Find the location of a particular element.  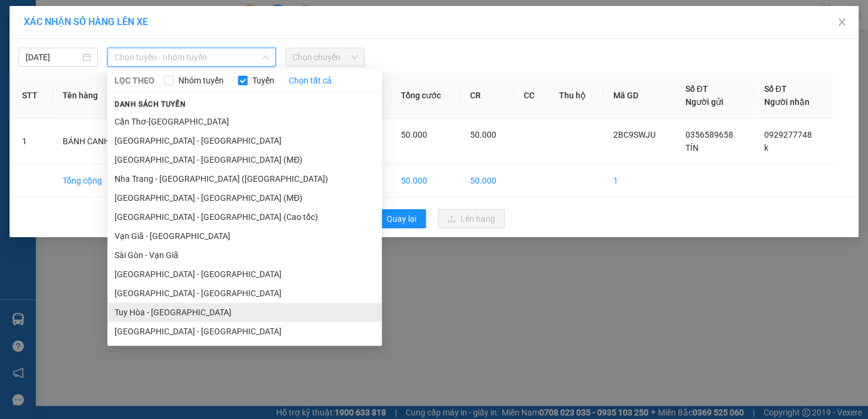

th: Thu hộ is located at coordinates (576, 95).